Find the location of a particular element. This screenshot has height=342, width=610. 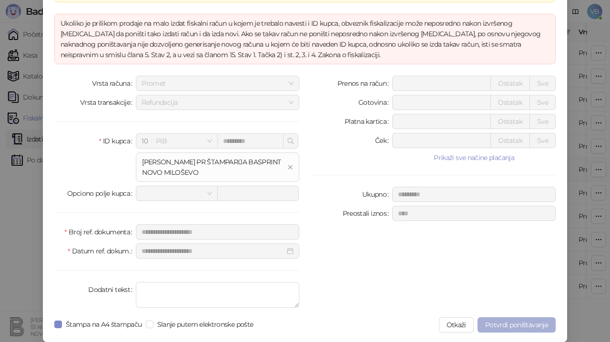

label: Dodatni tekst is located at coordinates (112, 290).